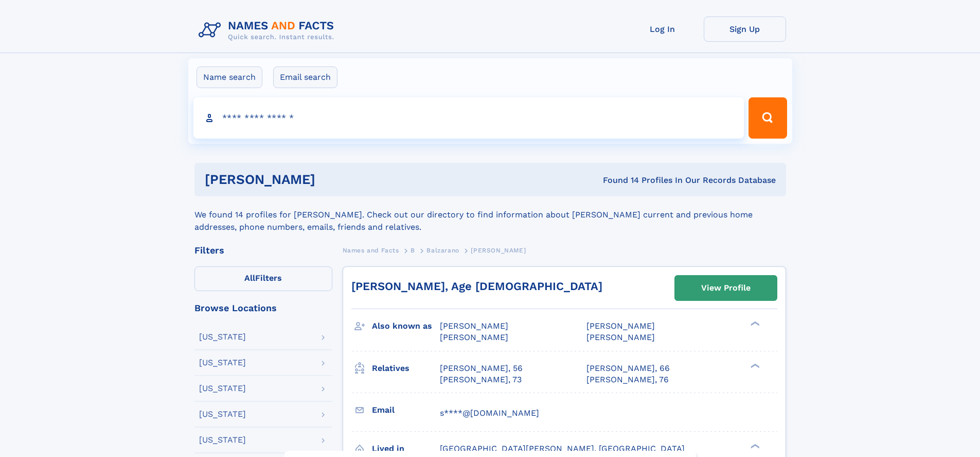 The height and width of the screenshot is (457, 980). I want to click on div: View Profile, so click(726, 288).